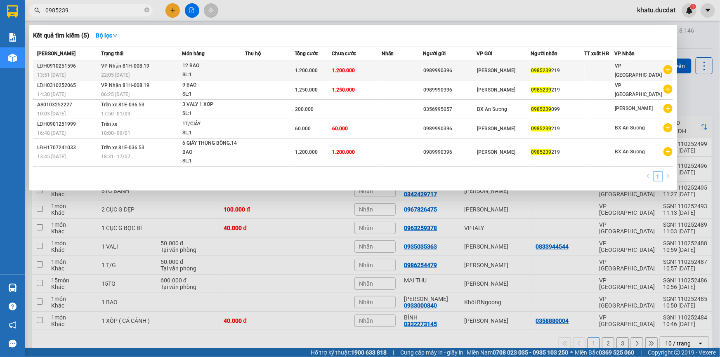 The image size is (720, 357). I want to click on button: right, so click(668, 177).